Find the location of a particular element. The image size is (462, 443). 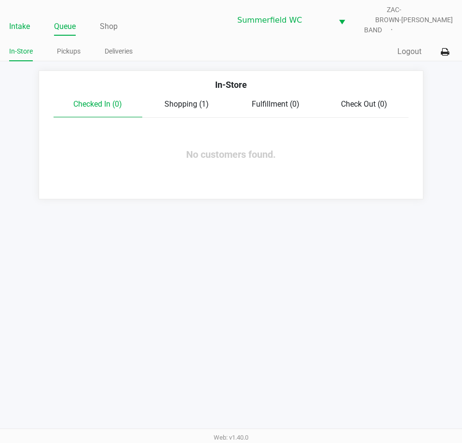

button: Logout is located at coordinates (410, 52).